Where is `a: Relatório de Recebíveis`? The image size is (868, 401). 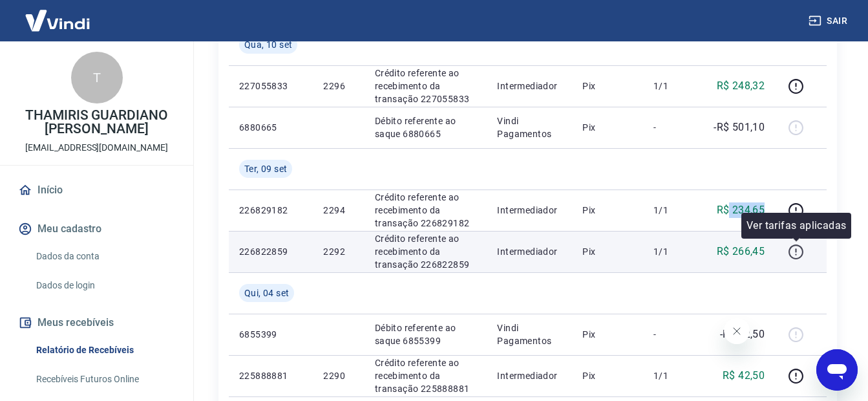
a: Relatório de Recebíveis is located at coordinates (104, 350).